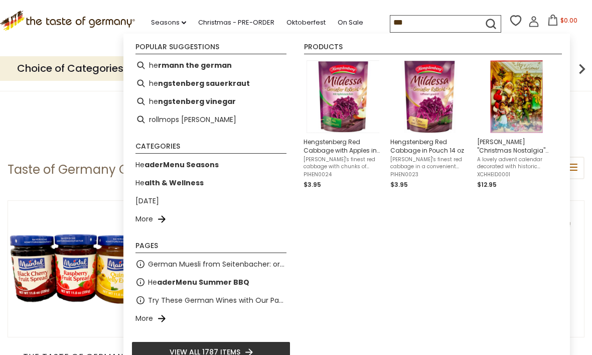  What do you see at coordinates (429, 175) in the screenshot?
I see `span: PIHEN0023` at bounding box center [429, 175].